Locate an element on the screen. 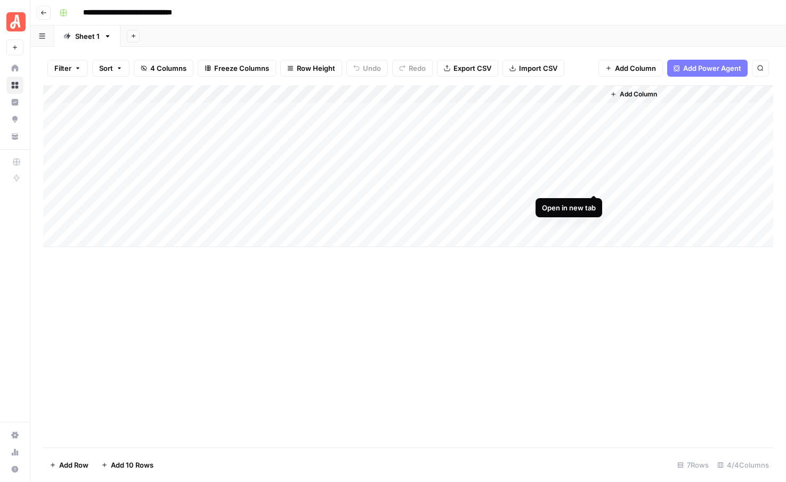 Image resolution: width=786 pixels, height=482 pixels. button: Freeze Columns is located at coordinates (237, 68).